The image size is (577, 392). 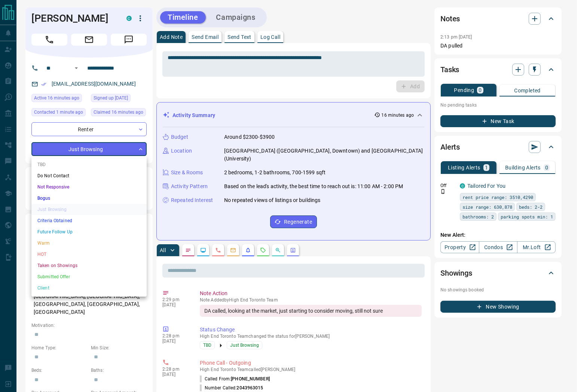 I want to click on li: Do Not Contact, so click(x=89, y=176).